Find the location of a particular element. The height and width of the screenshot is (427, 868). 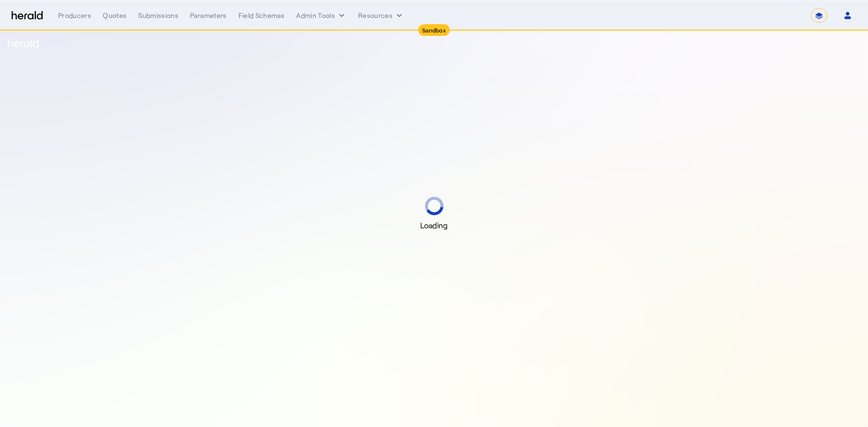

button: internal dropdown menu is located at coordinates (321, 16).